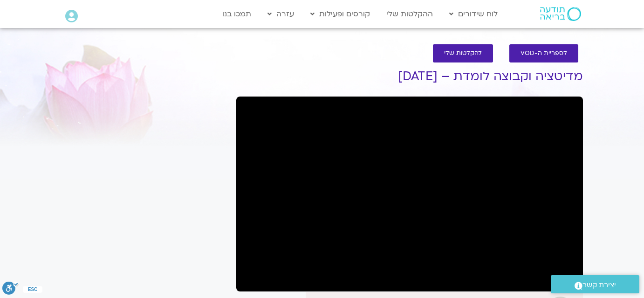 The width and height of the screenshot is (644, 298). Describe the element at coordinates (473, 14) in the screenshot. I see `a: לוח שידורים` at that location.